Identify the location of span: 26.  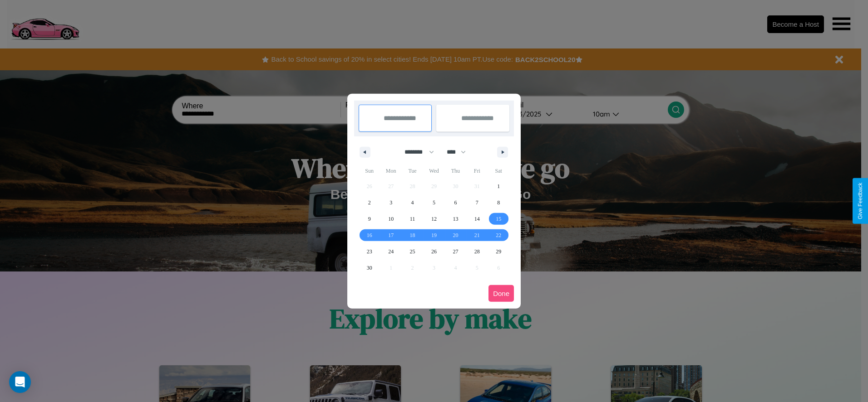
(434, 252).